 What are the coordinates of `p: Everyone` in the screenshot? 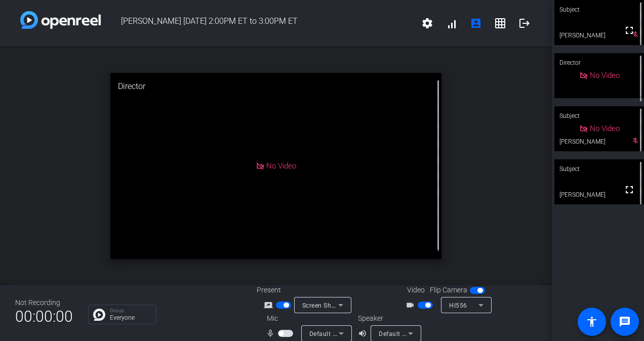 It's located at (130, 318).